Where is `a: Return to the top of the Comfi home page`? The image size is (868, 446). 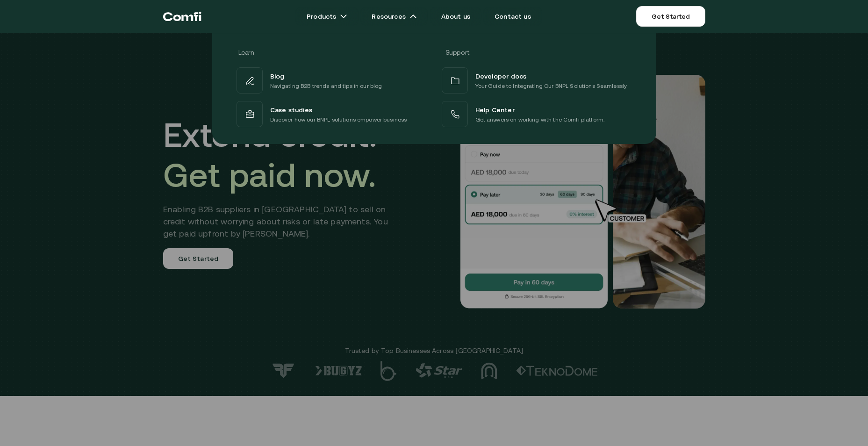 a: Return to the top of the Comfi home page is located at coordinates (182, 16).